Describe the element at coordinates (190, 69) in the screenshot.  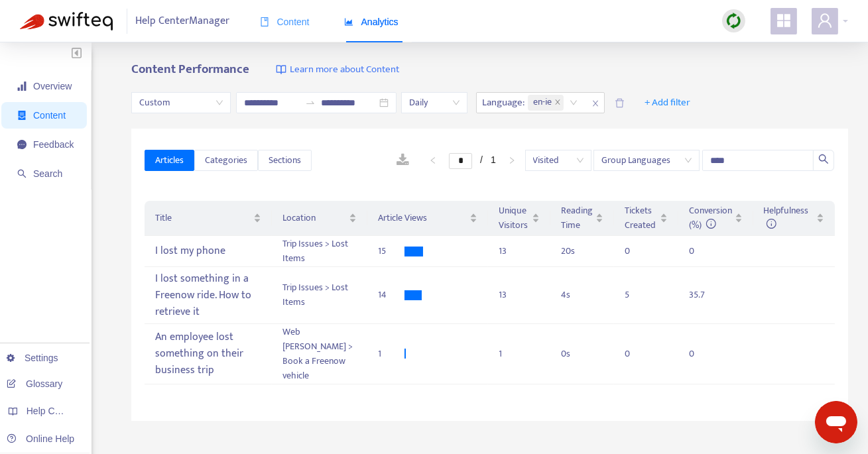
I see `b: Content Performance` at that location.